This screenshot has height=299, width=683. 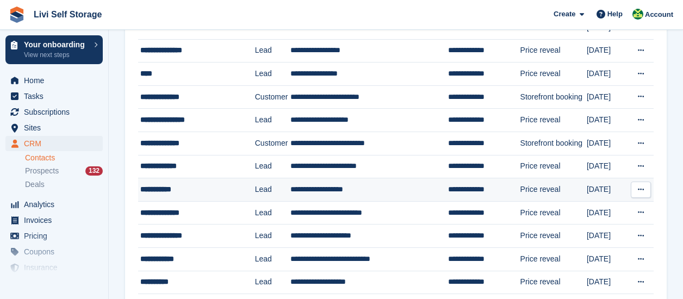 What do you see at coordinates (57, 143) in the screenshot?
I see `span: CRM` at bounding box center [57, 143].